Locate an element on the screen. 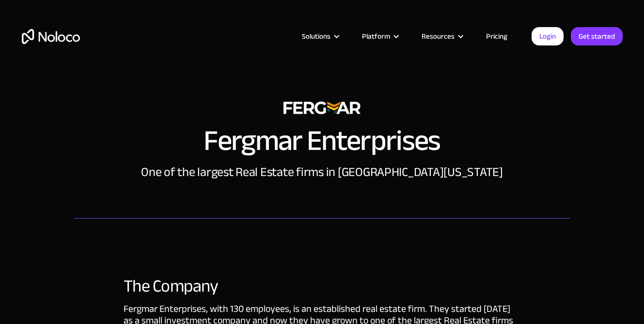  a: Pricing is located at coordinates (497, 37).